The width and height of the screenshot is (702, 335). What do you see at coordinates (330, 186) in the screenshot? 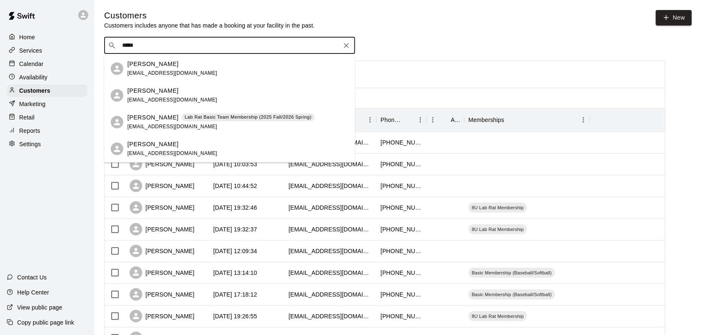
I see `div: dbackdad3036@gmail.com` at bounding box center [330, 186].